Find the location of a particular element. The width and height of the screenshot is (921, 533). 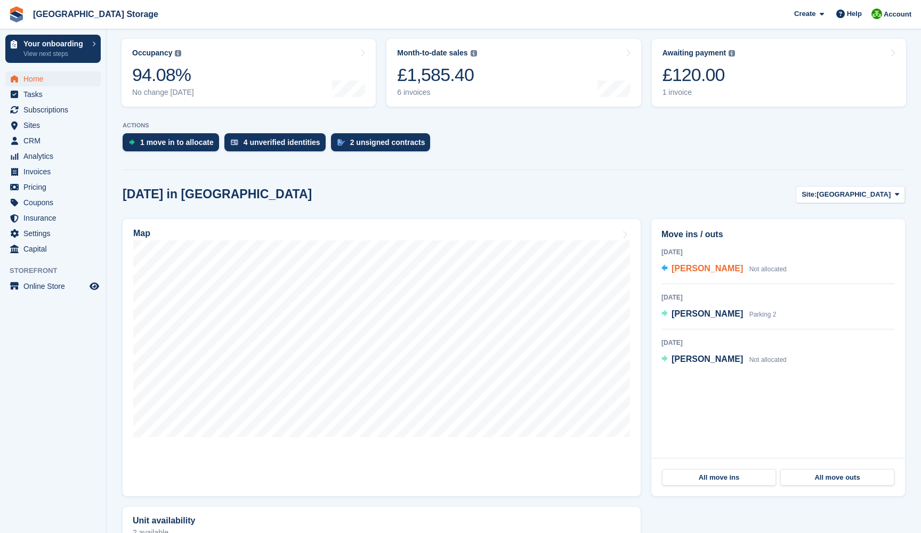

span: Capital is located at coordinates (55, 249).